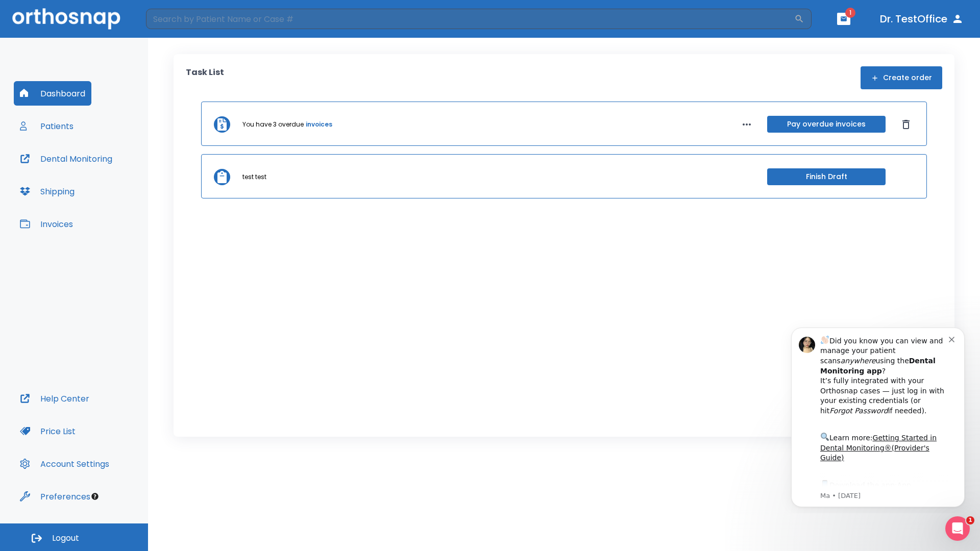 This screenshot has width=980, height=551. What do you see at coordinates (55, 497) in the screenshot?
I see `a: Preferences` at bounding box center [55, 497].